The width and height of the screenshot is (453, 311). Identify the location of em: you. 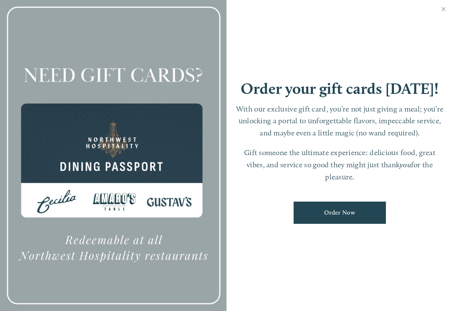
(405, 164).